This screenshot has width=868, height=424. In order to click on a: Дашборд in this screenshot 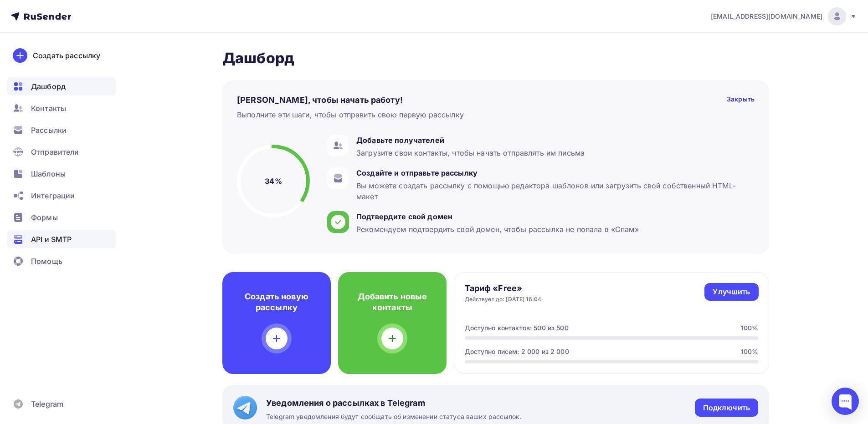, I will do `click(62, 86)`.